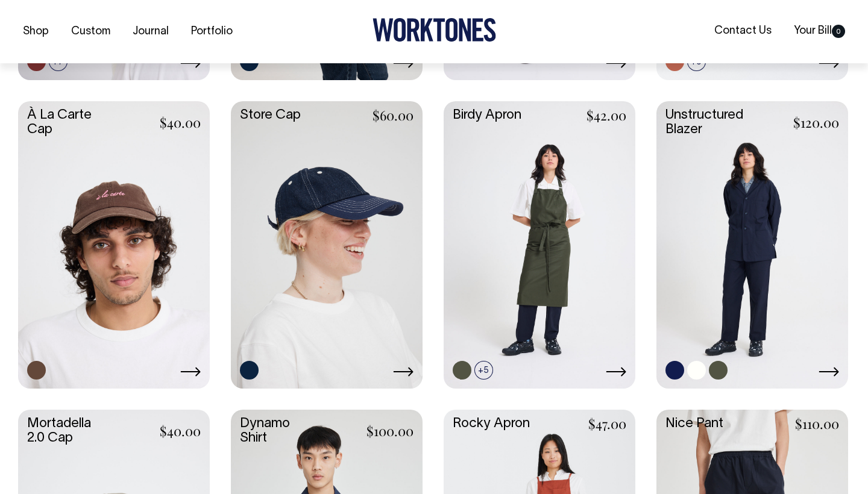 The image size is (868, 494). What do you see at coordinates (36, 31) in the screenshot?
I see `a: Shop` at bounding box center [36, 31].